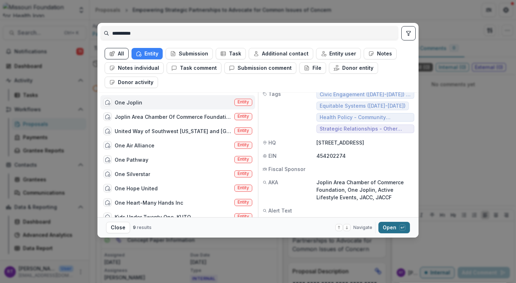 Image resolution: width=516 pixels, height=283 pixels. I want to click on div: One Silverstar, so click(132, 174).